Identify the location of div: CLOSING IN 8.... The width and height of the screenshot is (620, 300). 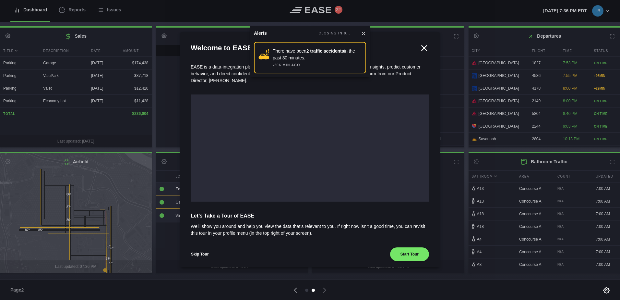
(335, 33).